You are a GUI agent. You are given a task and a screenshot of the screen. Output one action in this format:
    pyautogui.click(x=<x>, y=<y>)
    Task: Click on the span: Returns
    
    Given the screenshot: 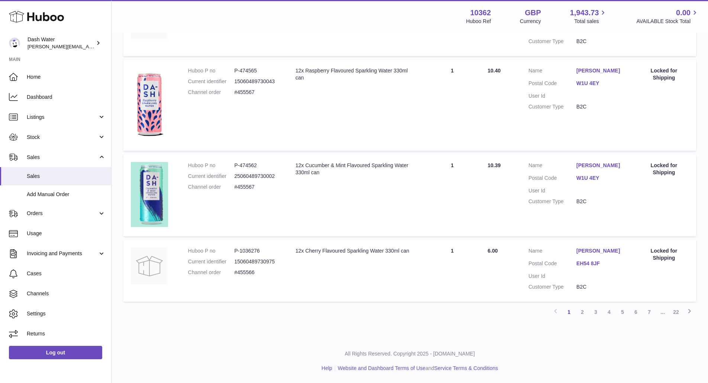 What is the action you would take?
    pyautogui.click(x=66, y=334)
    